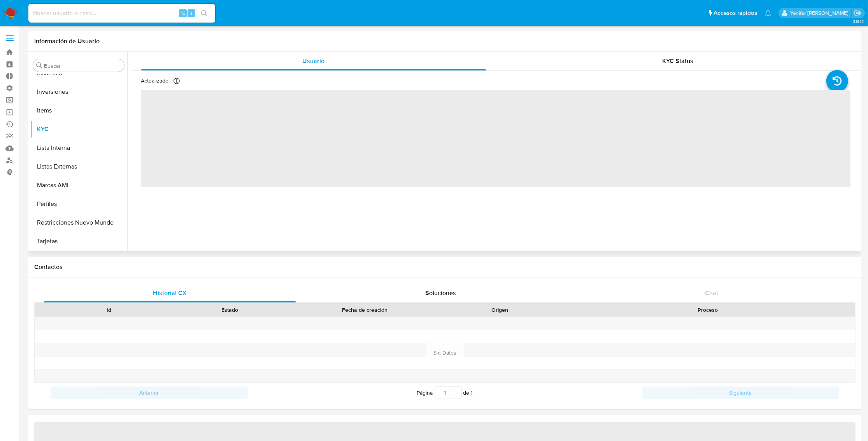 The height and width of the screenshot is (441, 868). I want to click on button: Items, so click(78, 110).